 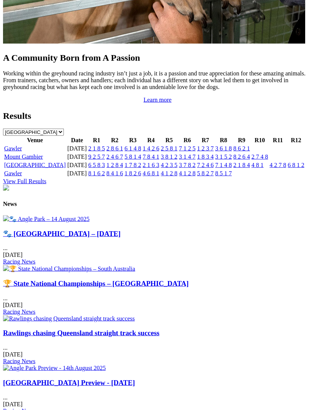 I want to click on a: 8 2 6 4, so click(x=242, y=157).